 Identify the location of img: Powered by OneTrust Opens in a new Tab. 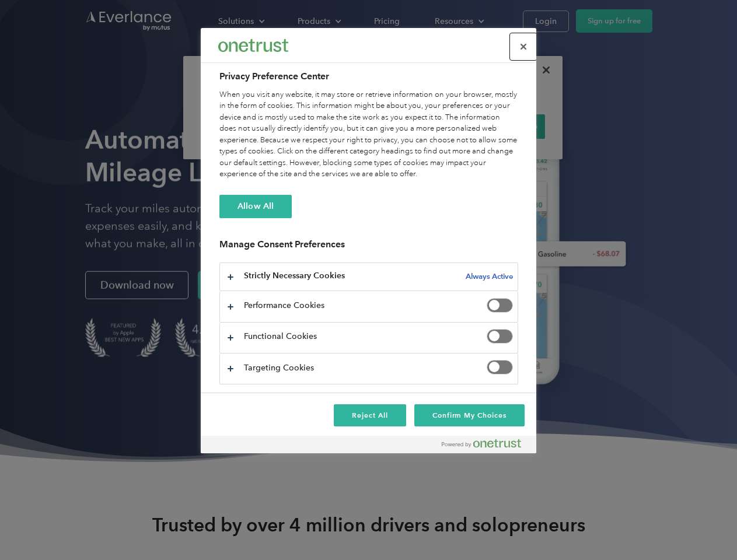
(481, 444).